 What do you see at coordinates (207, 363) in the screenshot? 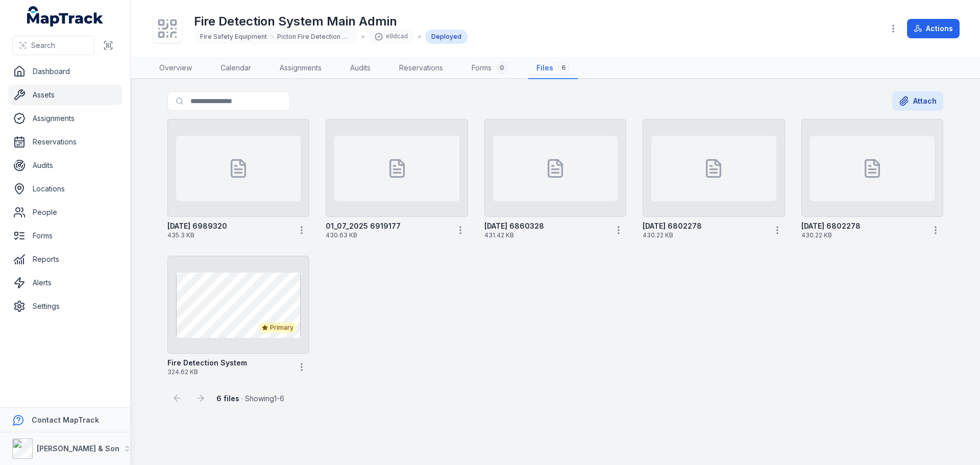
I see `strong: Fire Detection System` at bounding box center [207, 363].